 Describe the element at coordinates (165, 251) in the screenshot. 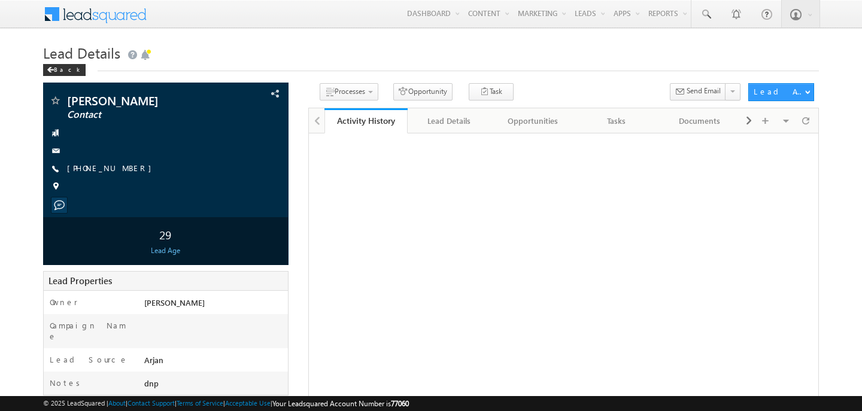

I see `div: Lead Age` at that location.